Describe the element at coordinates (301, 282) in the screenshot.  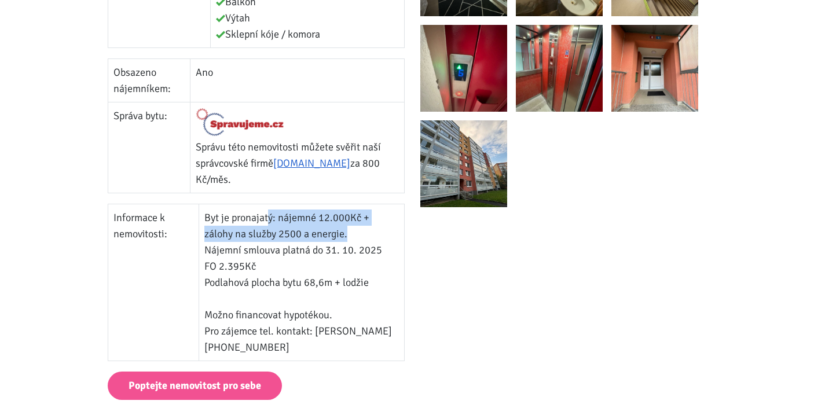
I see `td: Byt je pronajatý: nájemné 12.000Kč + zálohy na služby 2500 a energie. Nájemní smlouva platná do 3...` at that location.